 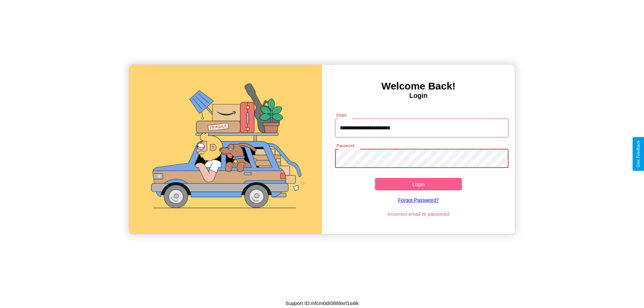 What do you see at coordinates (345, 146) in the screenshot?
I see `label: Password` at bounding box center [345, 146].